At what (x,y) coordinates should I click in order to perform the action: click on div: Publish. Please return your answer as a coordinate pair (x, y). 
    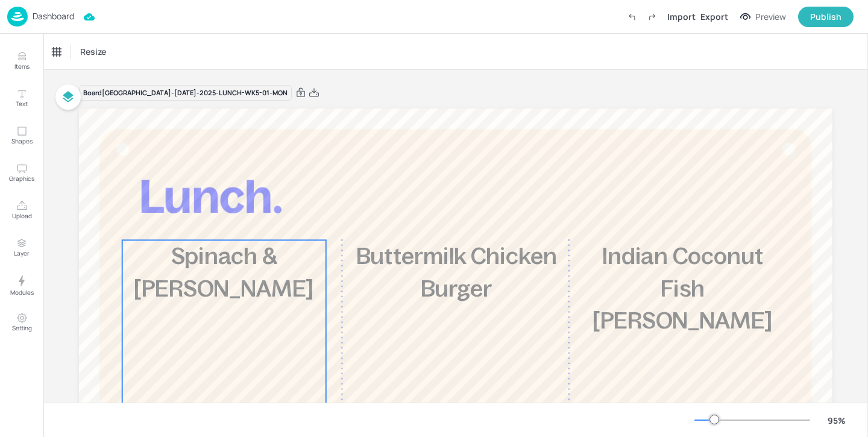
    Looking at the image, I should click on (826, 17).